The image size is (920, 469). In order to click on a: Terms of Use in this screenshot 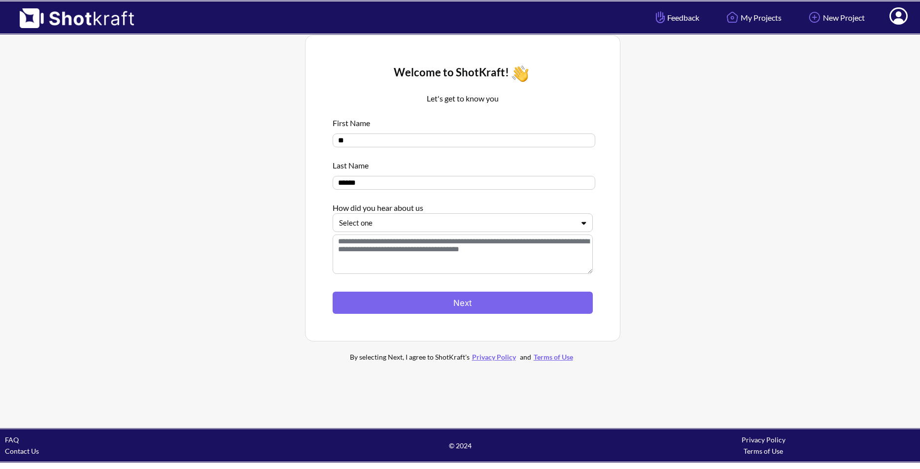, I will do `click(553, 357)`.